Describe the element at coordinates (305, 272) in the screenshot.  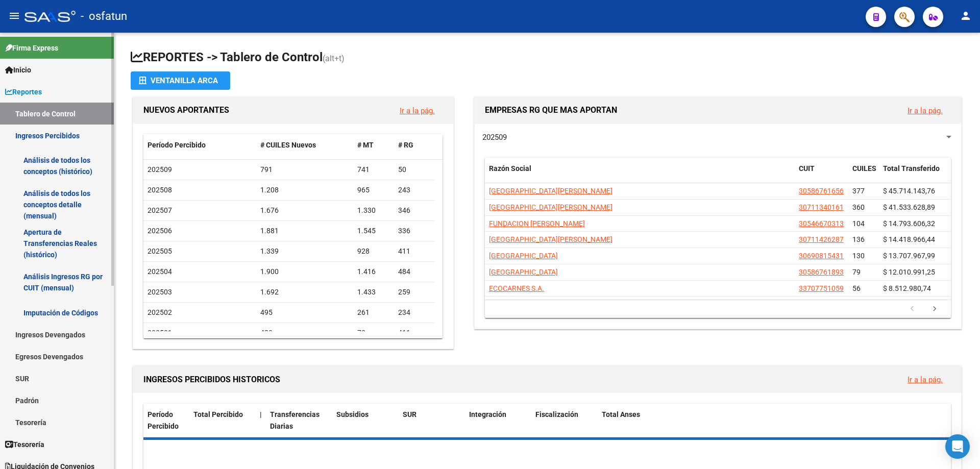
I see `div: 1.900` at that location.